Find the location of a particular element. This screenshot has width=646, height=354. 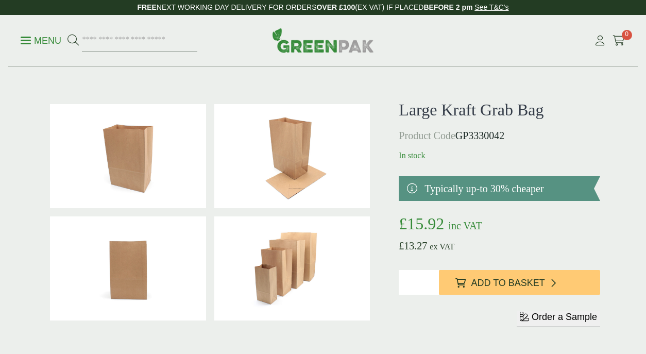

i: My Account is located at coordinates (599, 41).